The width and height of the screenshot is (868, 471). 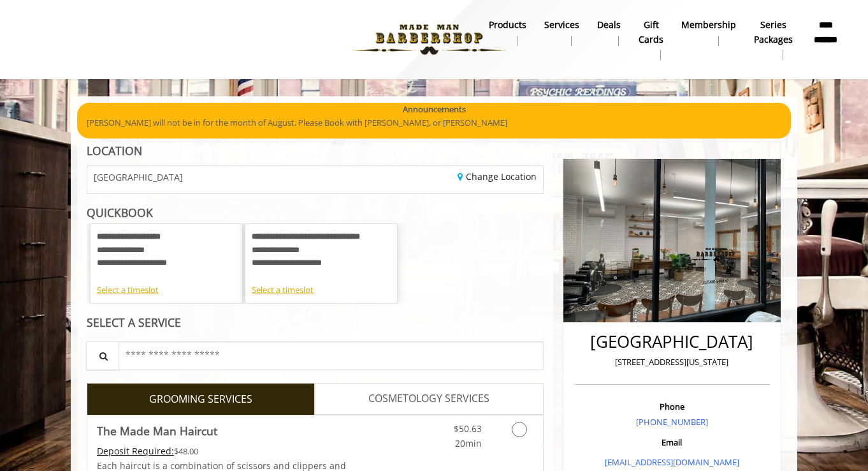 I want to click on a: MembershipMembership, so click(x=709, y=33).